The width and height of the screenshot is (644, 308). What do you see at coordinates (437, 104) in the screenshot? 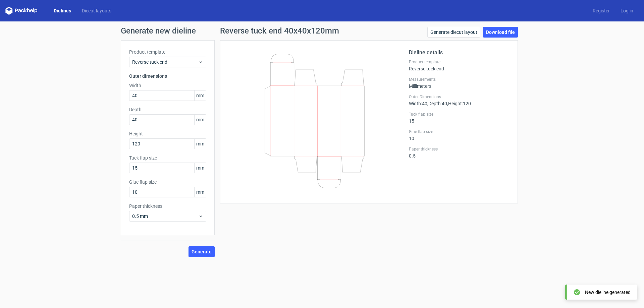
I see `span: , Depth : 40` at bounding box center [437, 104].